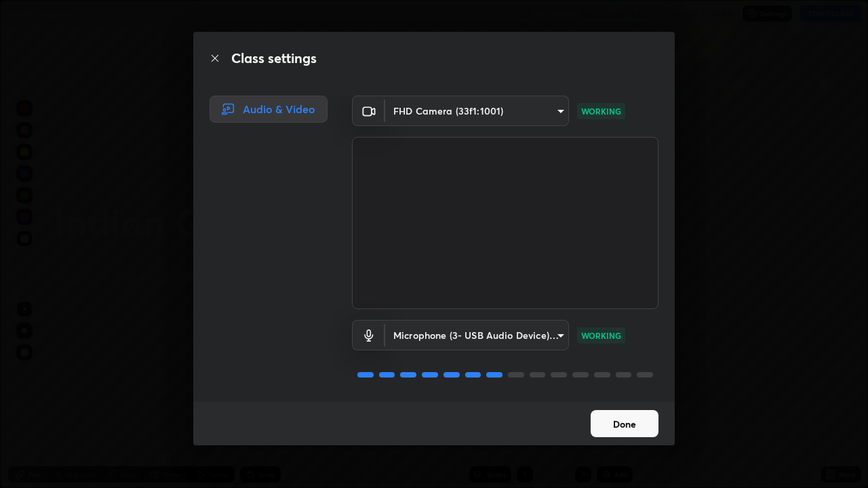 Image resolution: width=868 pixels, height=488 pixels. I want to click on div: Audio & Video, so click(269, 109).